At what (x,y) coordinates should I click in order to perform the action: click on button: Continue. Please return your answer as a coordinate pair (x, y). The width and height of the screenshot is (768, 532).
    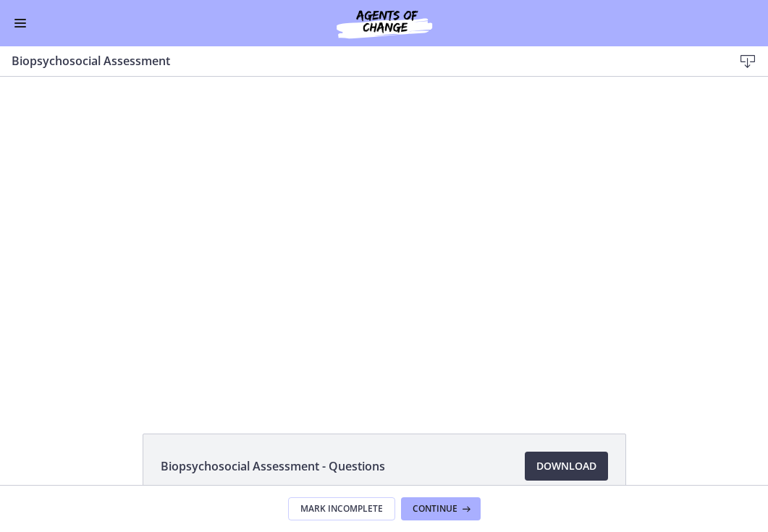
    Looking at the image, I should click on (441, 509).